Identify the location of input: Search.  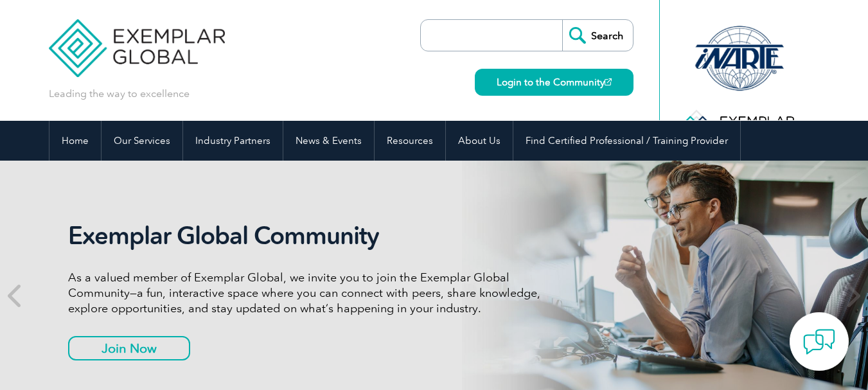
(598, 35).